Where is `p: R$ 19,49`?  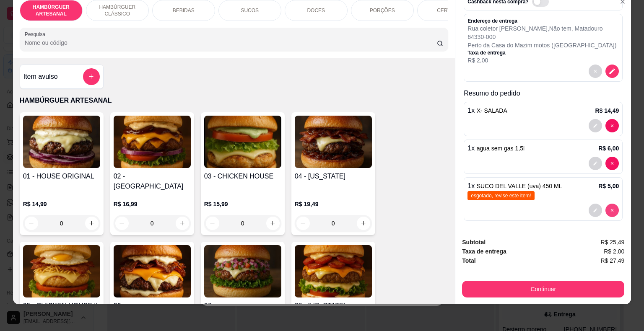
p: R$ 19,49 is located at coordinates (333, 204).